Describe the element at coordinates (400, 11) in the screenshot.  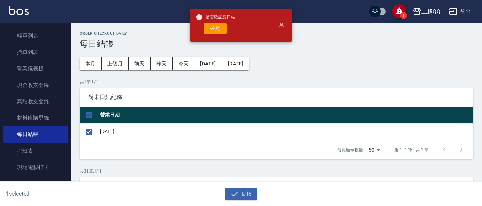
I see `button: save` at that location.